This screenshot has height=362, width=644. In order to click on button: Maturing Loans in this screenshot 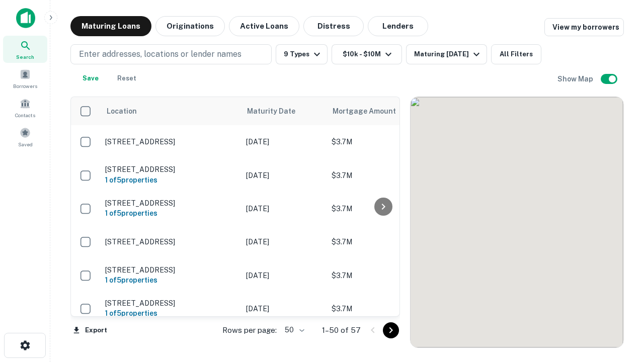, I will do `click(110, 26)`.